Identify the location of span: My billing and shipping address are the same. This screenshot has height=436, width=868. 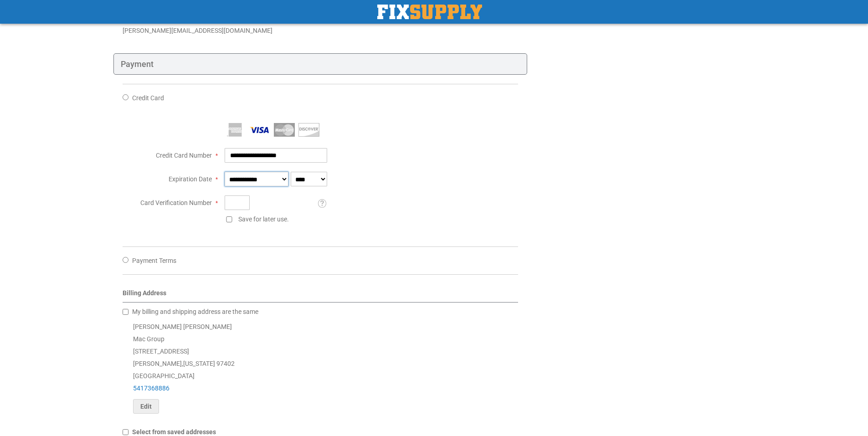
(195, 312).